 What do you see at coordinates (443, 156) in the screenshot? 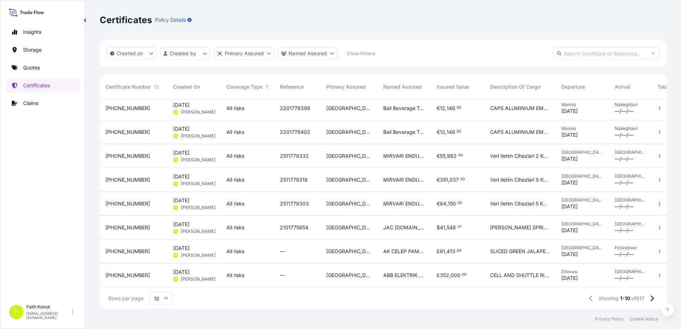
I see `span: 55` at bounding box center [443, 156].